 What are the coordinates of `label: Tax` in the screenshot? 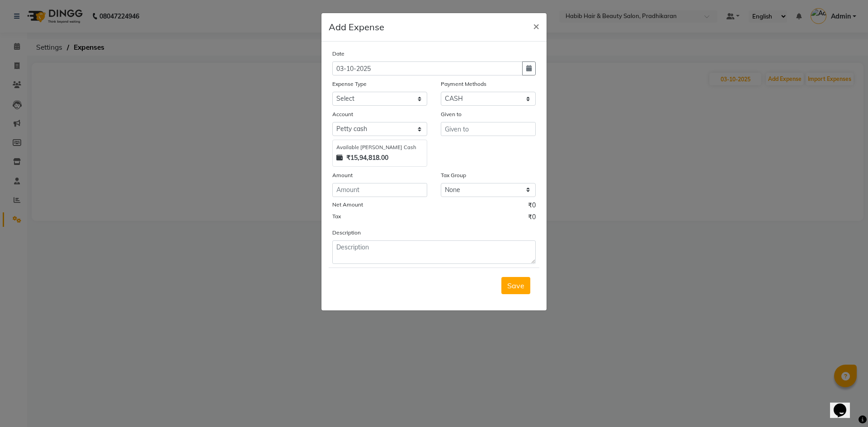 It's located at (336, 216).